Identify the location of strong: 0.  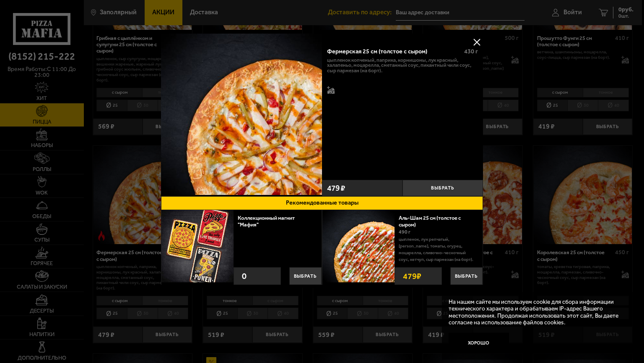
(244, 276).